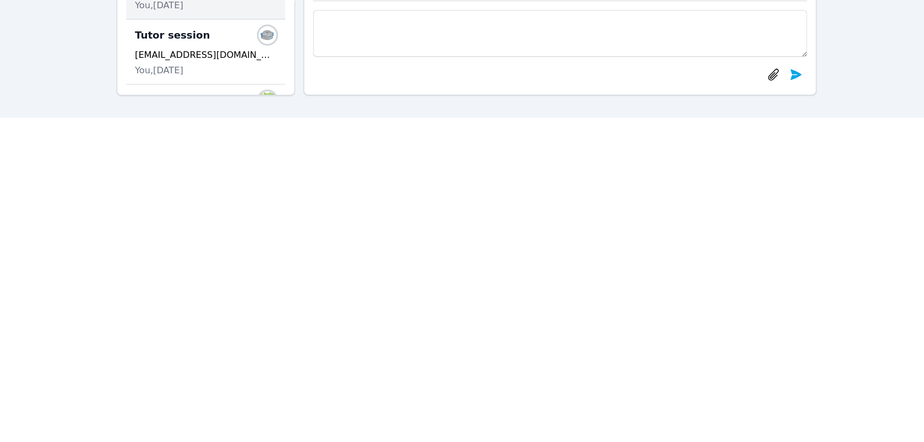 The height and width of the screenshot is (442, 924). Describe the element at coordinates (171, 39) in the screenshot. I see `span: Tutor session` at that location.